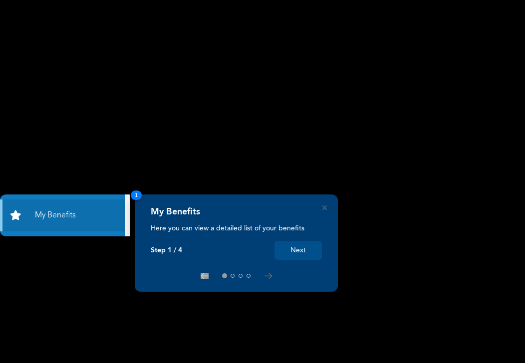 The width and height of the screenshot is (525, 363). I want to click on button: Next, so click(298, 251).